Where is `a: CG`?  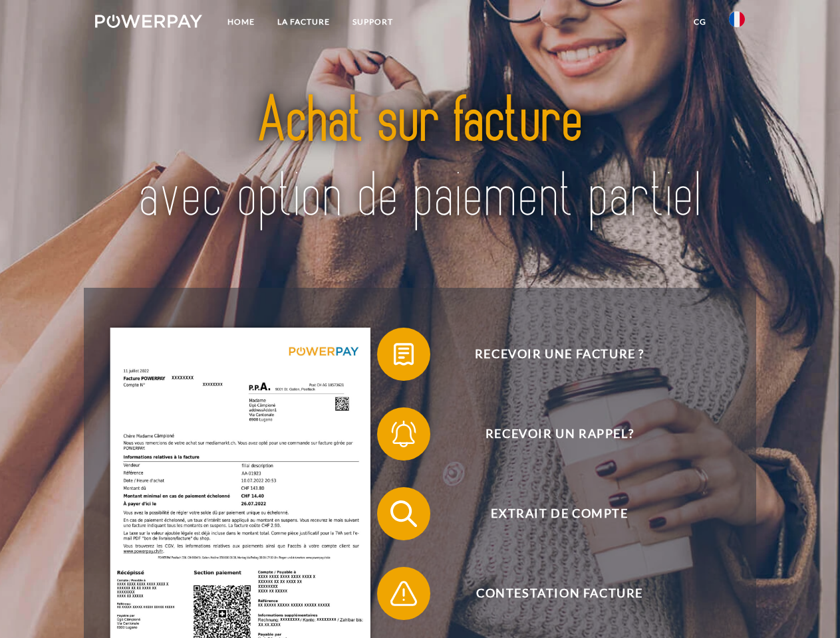 a: CG is located at coordinates (700, 22).